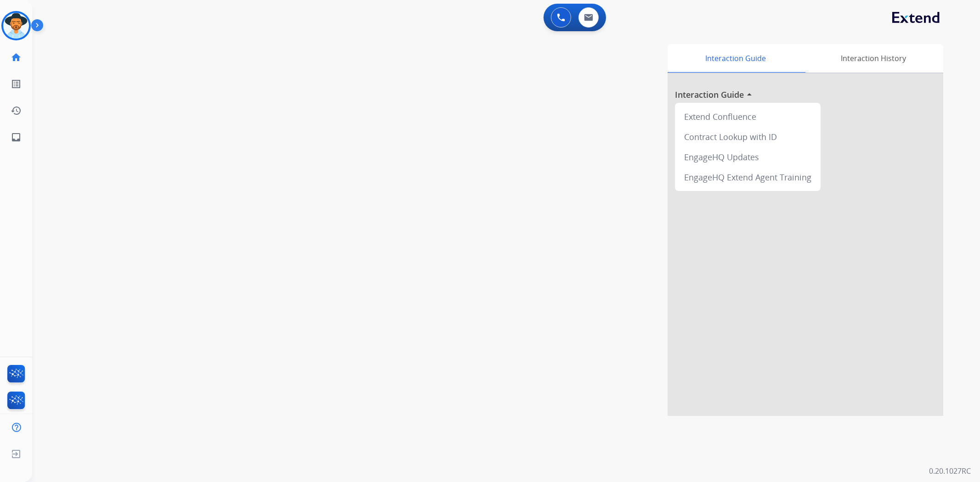  Describe the element at coordinates (747, 117) in the screenshot. I see `div: Extend Confluence` at that location.